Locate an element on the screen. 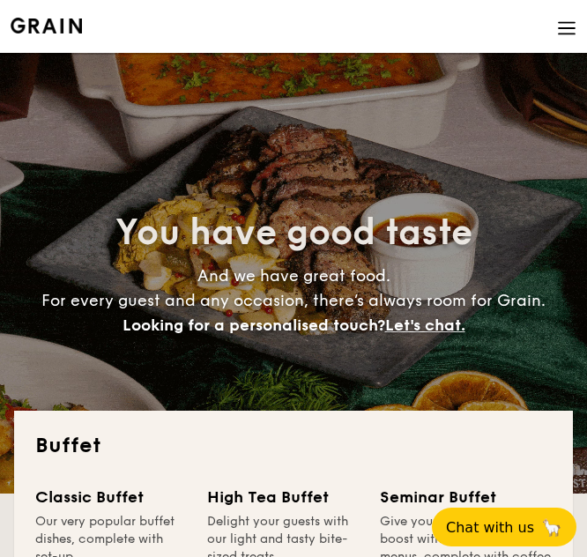 This screenshot has width=587, height=557. button: Chat with us🦙 is located at coordinates (504, 527).